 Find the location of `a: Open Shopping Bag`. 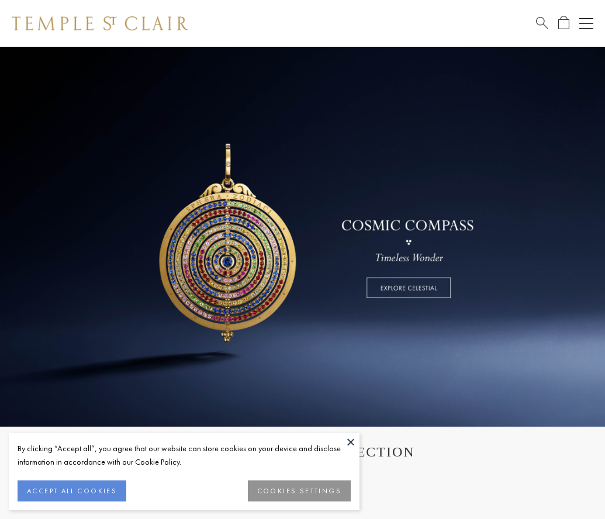

a: Open Shopping Bag is located at coordinates (563, 23).